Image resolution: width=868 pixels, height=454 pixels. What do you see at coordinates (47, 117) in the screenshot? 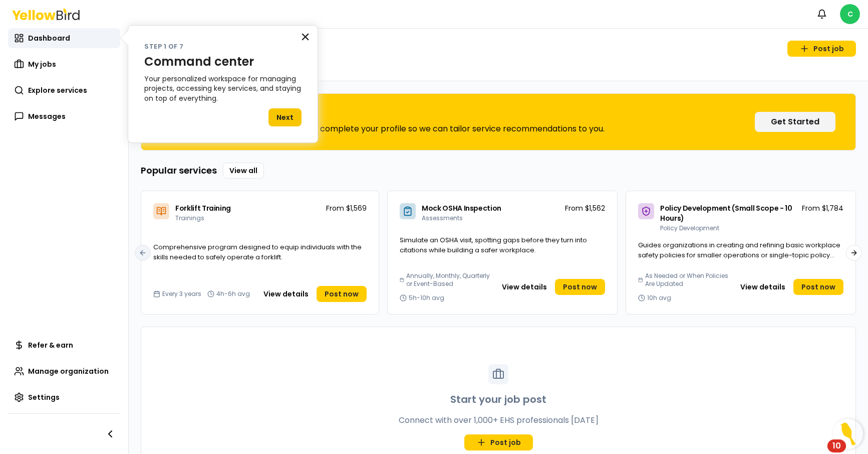
I see `span: Messages` at bounding box center [47, 117].